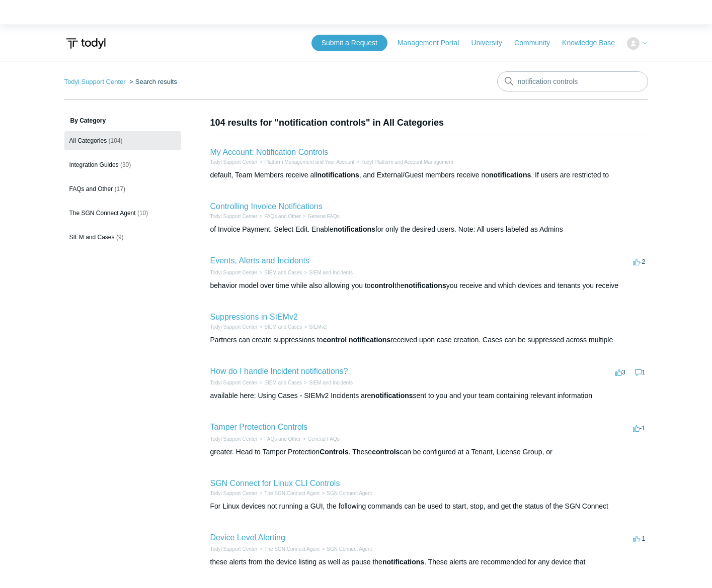  I want to click on div: behavior model over time while also allowing you to the you receive and which devices and tenants..., so click(429, 286).